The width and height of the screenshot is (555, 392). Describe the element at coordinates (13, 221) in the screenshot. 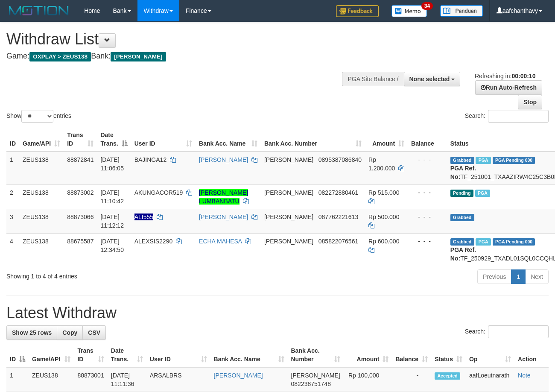

I see `td: 3` at that location.